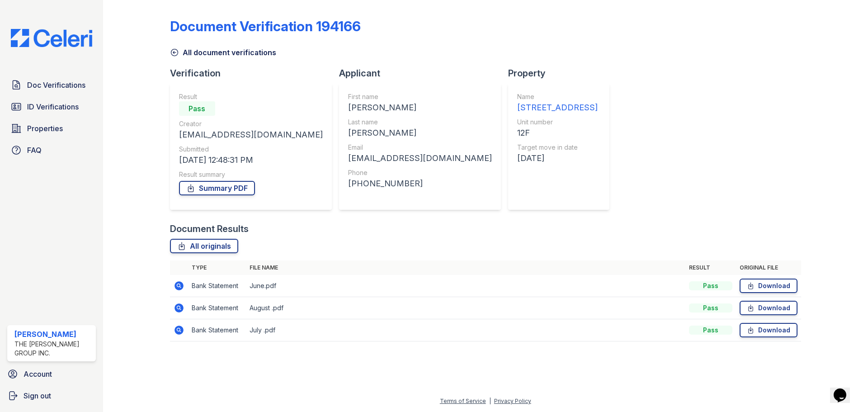 Image resolution: width=868 pixels, height=412 pixels. What do you see at coordinates (266, 27) in the screenshot?
I see `div: Document Verification 194166` at bounding box center [266, 27].